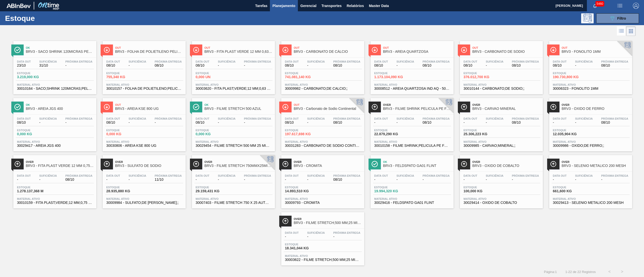 This screenshot has height=277, width=644. Describe the element at coordinates (24, 65) in the screenshot. I see `span: 23/10` at that location.